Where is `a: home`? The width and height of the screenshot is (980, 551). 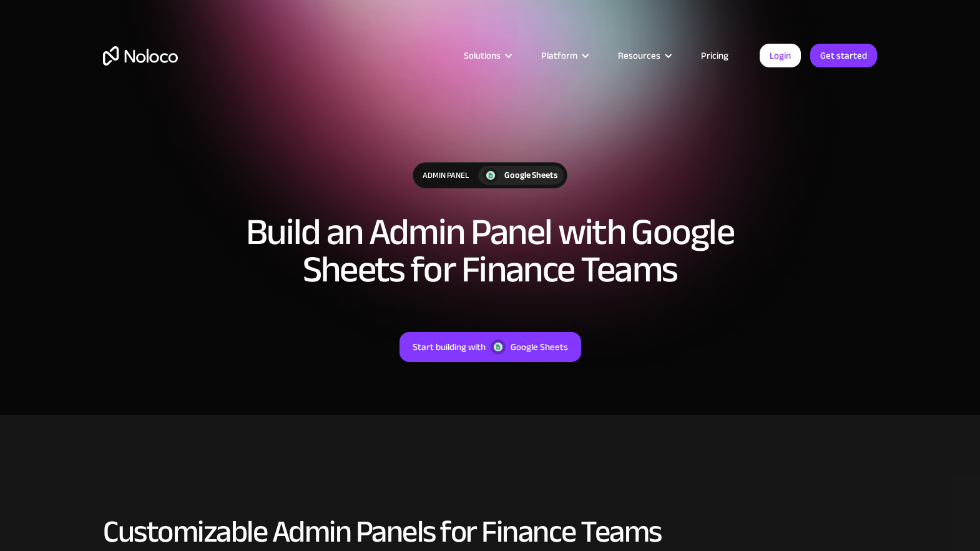 a: home is located at coordinates (141, 56).